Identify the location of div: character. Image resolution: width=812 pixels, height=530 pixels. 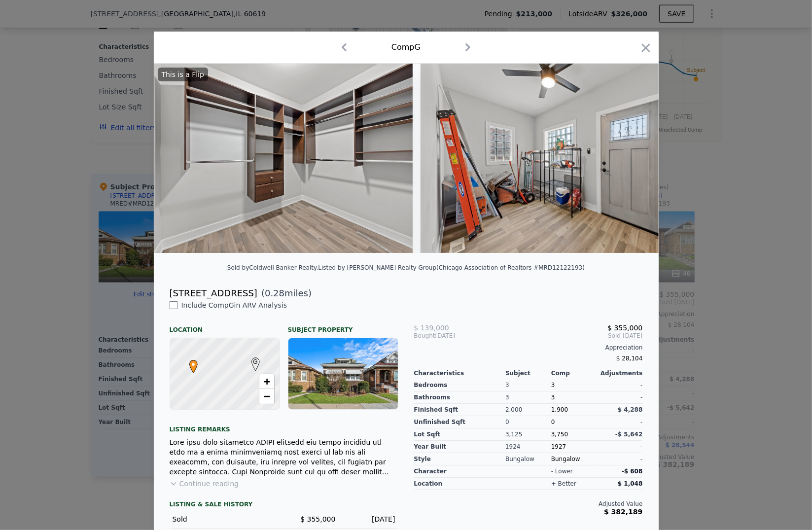
(460, 471).